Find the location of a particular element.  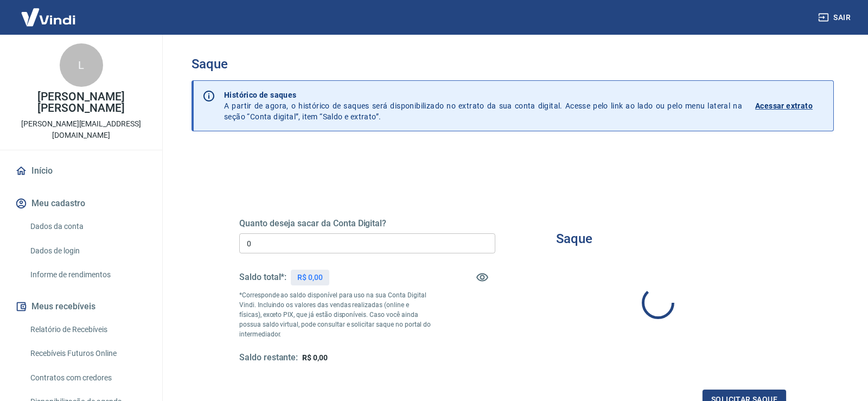

h5: Saldo total*: is located at coordinates (262, 277).